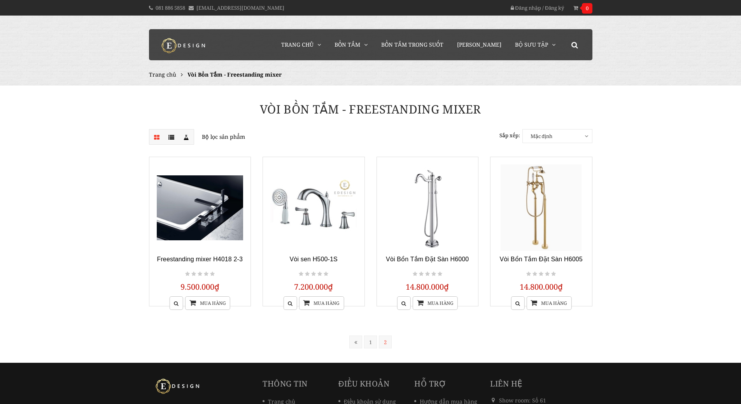  What do you see at coordinates (285, 384) in the screenshot?
I see `a: Thông tin` at bounding box center [285, 384].